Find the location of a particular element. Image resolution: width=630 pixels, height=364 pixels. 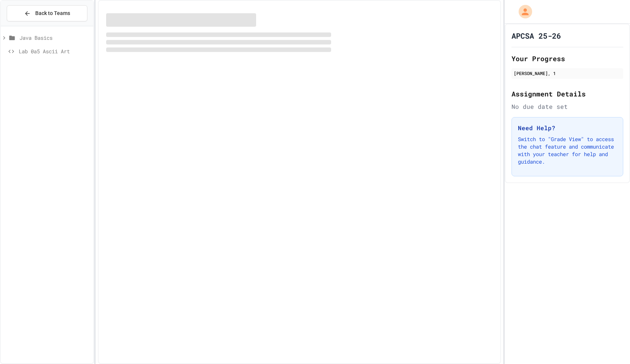

h3: Need Help? is located at coordinates (568, 128).